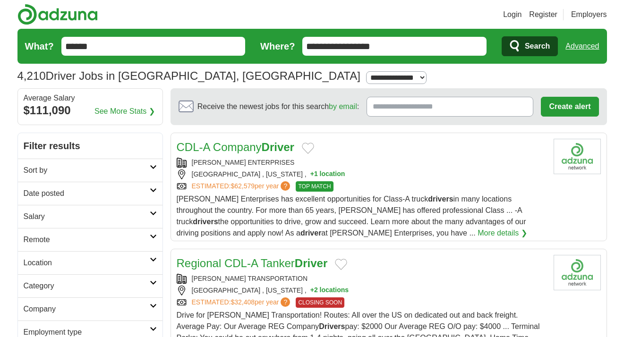  I want to click on a: ESTIMATED:$32,408per year?, so click(242, 303).